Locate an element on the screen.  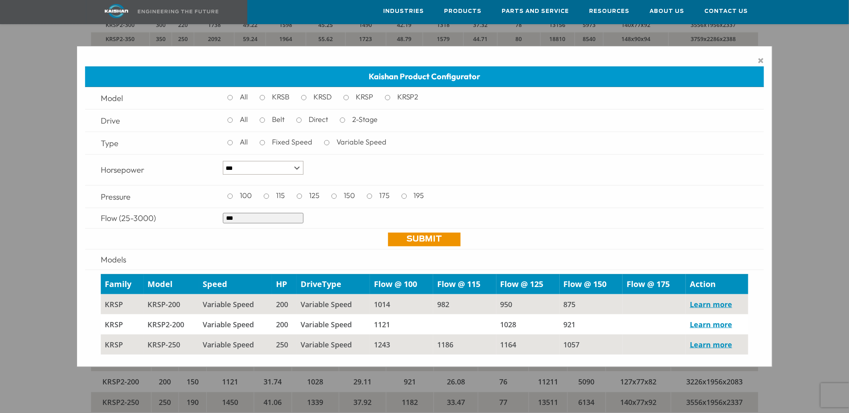
label: 150 is located at coordinates (351, 196).